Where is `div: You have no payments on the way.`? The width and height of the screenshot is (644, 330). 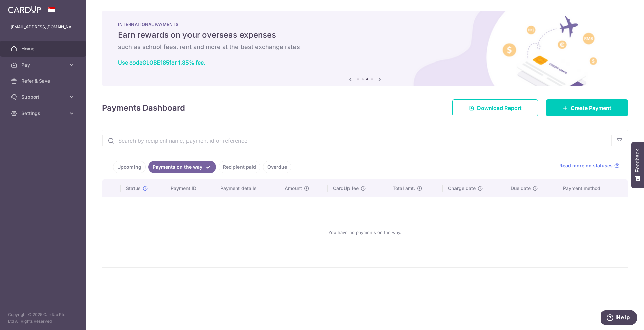 div: You have no payments on the way. is located at coordinates (365, 232).